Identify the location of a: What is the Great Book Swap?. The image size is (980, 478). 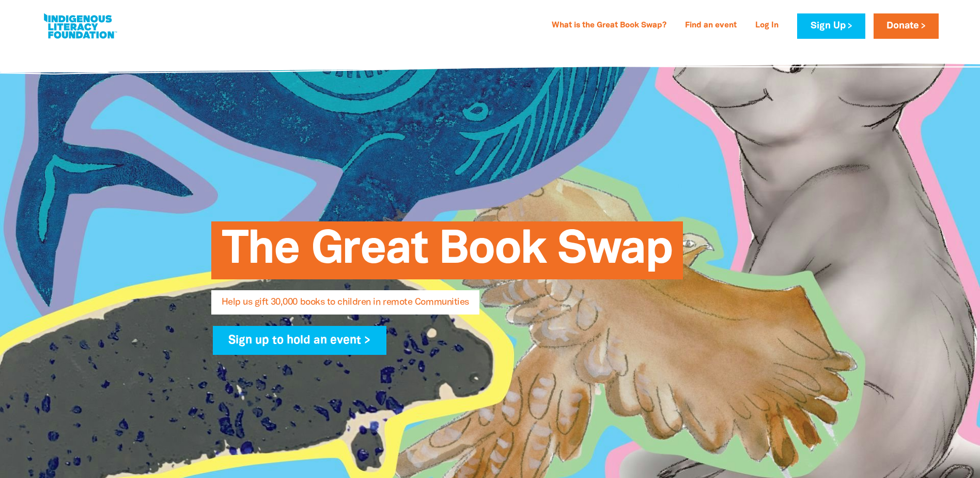
(609, 26).